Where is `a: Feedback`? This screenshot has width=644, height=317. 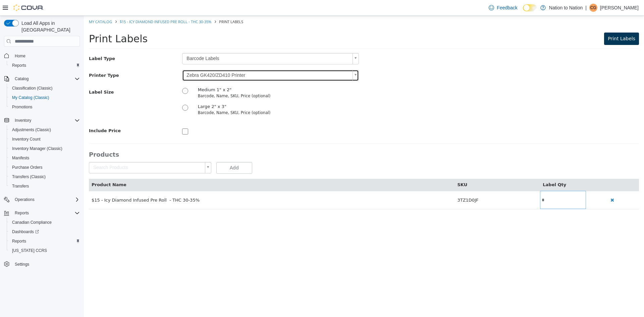 a: Feedback is located at coordinates (503, 8).